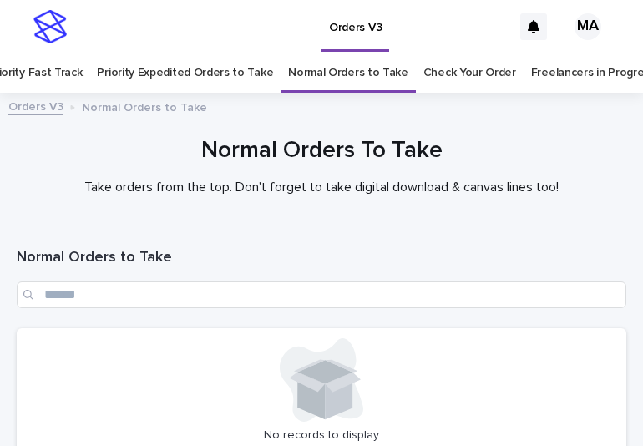 Image resolution: width=643 pixels, height=446 pixels. Describe the element at coordinates (322, 295) in the screenshot. I see `div: Search` at that location.